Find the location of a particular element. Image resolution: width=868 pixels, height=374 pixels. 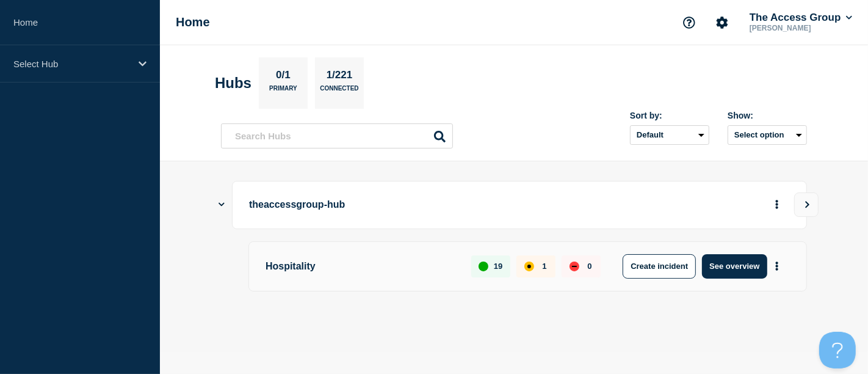

p: Hospitality is located at coordinates (361, 266).